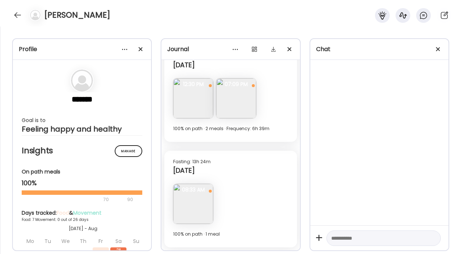 Image resolution: width=461 pixels, height=254 pixels. Describe the element at coordinates (193, 190) in the screenshot. I see `span: 08:33 AM` at that location.